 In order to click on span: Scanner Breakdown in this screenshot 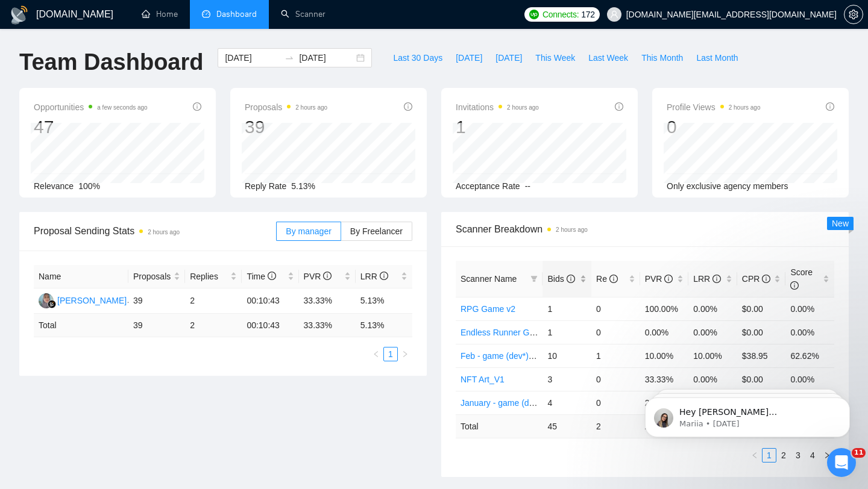, I will do `click(645, 229)`.